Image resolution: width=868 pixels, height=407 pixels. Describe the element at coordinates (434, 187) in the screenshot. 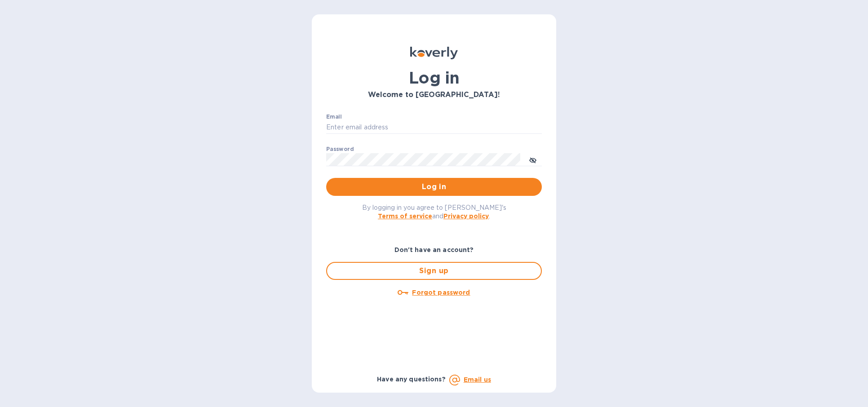

I see `span: Log in` at that location.